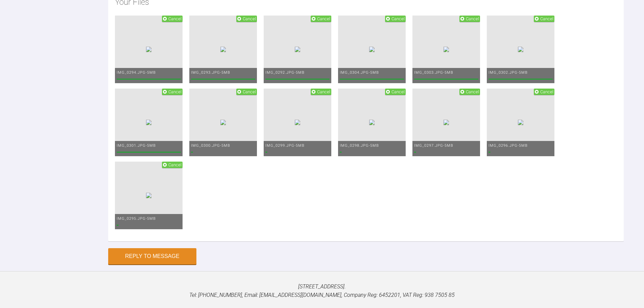 Image resolution: width=644 pixels, height=308 pixels. Describe the element at coordinates (372, 50) in the screenshot. I see `img: 01b17f8a-d569-4925-93f0-6195db7b42da` at that location.